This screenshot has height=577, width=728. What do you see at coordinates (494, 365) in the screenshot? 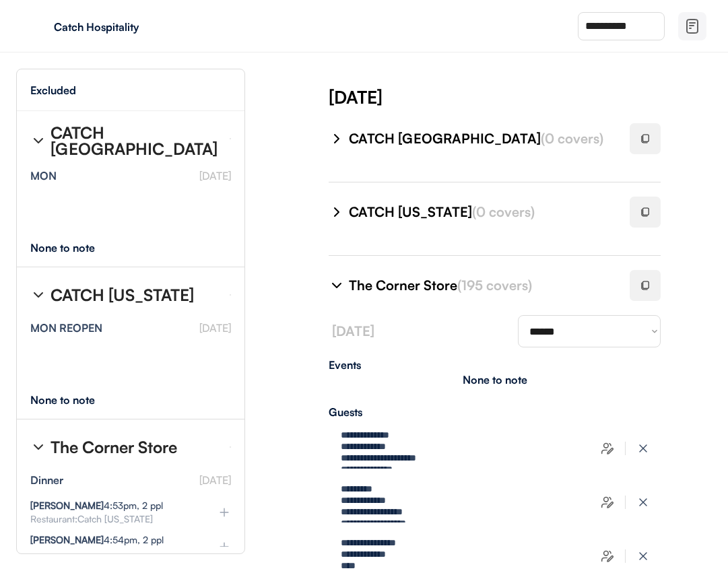
I see `div: Events` at bounding box center [494, 365].